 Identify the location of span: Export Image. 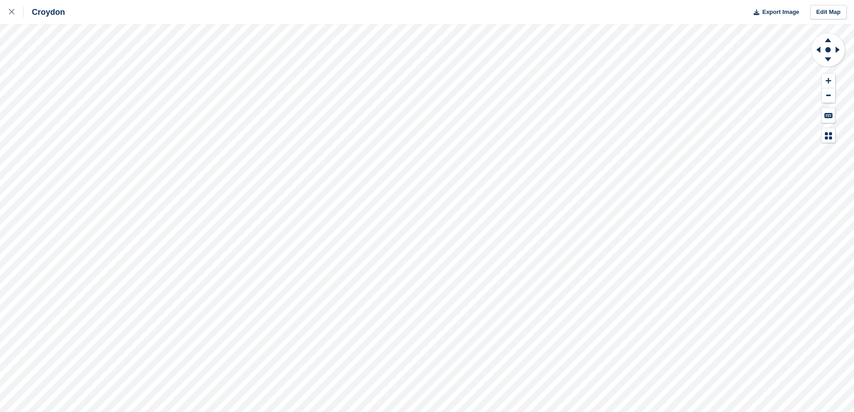
(781, 12).